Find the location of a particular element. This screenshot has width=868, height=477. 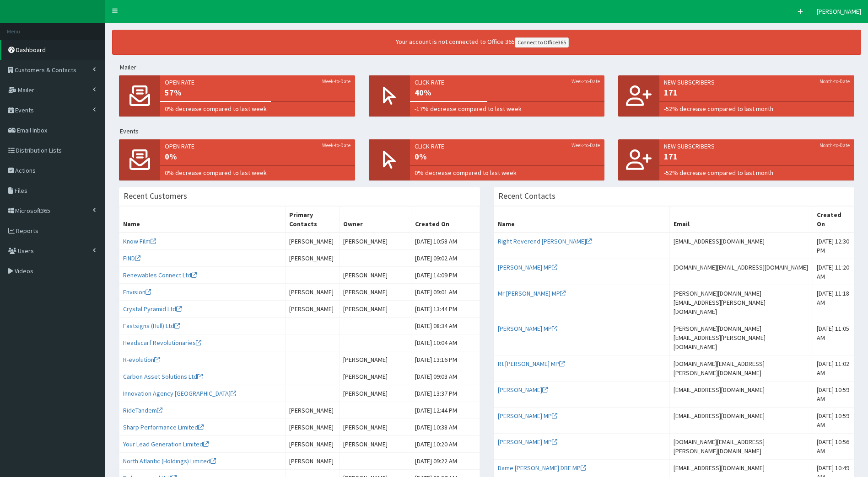

span: Reports is located at coordinates (27, 231).